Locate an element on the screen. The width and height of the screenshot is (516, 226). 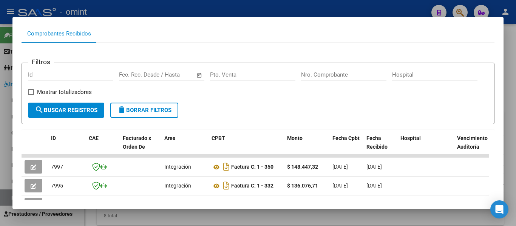
datatable-header-cell: Hospital is located at coordinates (426, 147).